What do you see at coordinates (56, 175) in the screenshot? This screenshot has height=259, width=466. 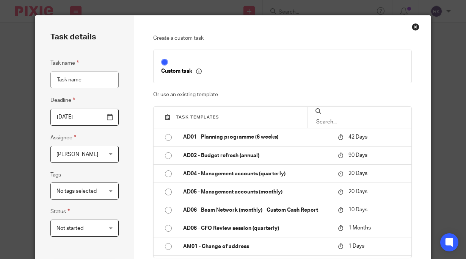 I see `label: Tags` at bounding box center [56, 175].